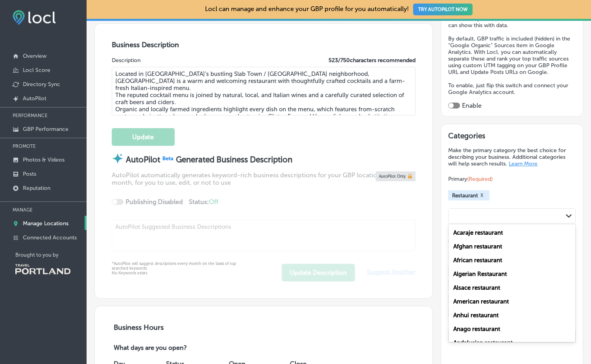 This screenshot has height=364, width=591. Describe the element at coordinates (46, 129) in the screenshot. I see `p: GBP Performance` at that location.